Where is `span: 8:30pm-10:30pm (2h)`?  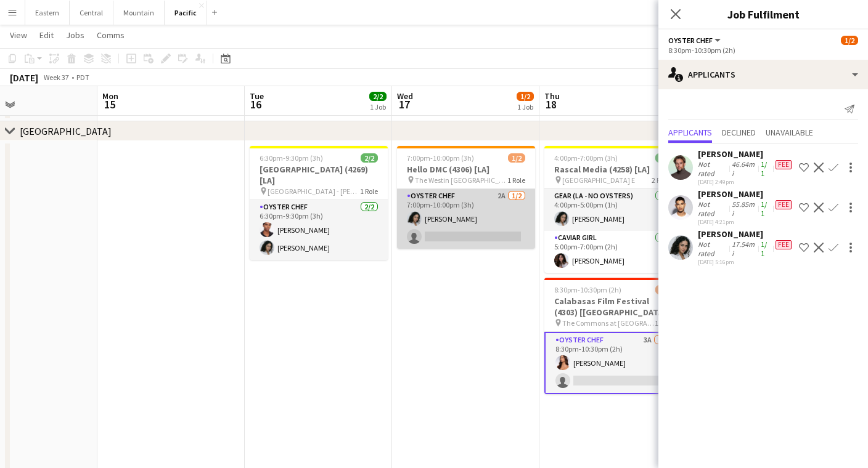 span: 8:30pm-10:30pm (2h) is located at coordinates (587, 289).